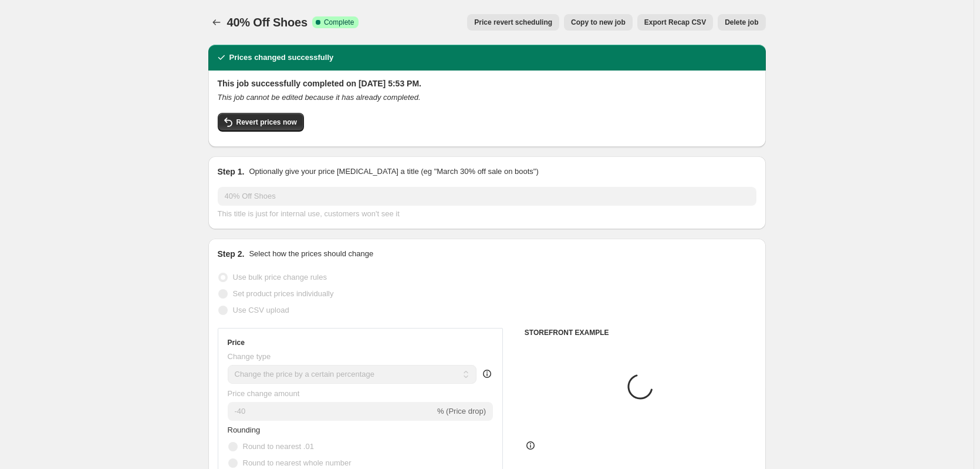  What do you see at coordinates (309, 213) in the screenshot?
I see `span: This title is just for internal use, customers won't see it` at bounding box center [309, 213].